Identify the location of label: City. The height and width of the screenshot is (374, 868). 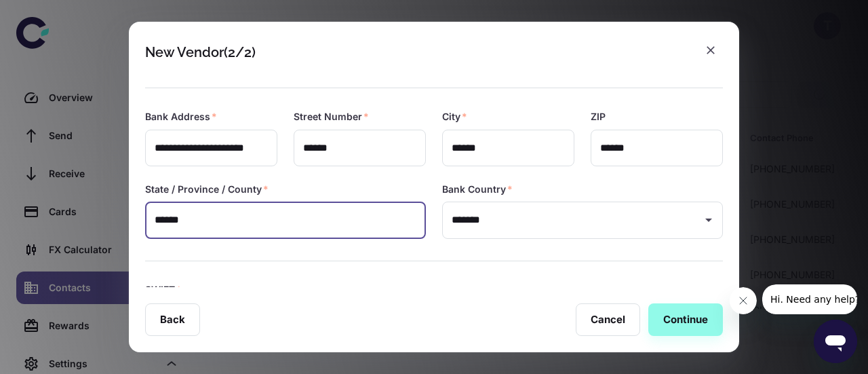
(454, 117).